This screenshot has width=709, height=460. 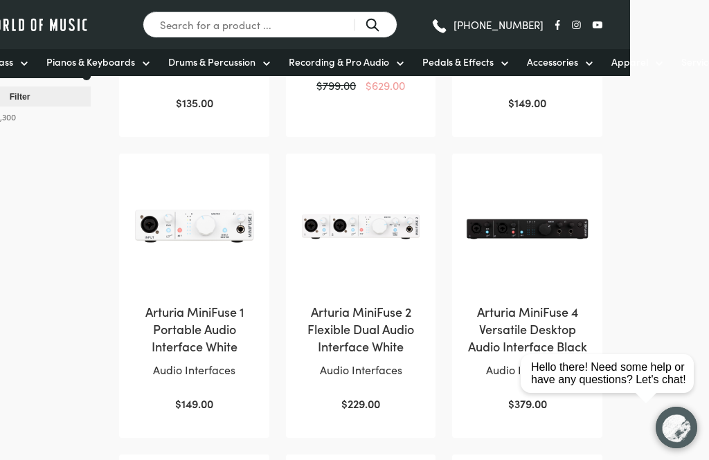 What do you see at coordinates (361, 330) in the screenshot?
I see `h2: Arturia MiniFuse 2 Flexible Dual Audio Interface White` at bounding box center [361, 330].